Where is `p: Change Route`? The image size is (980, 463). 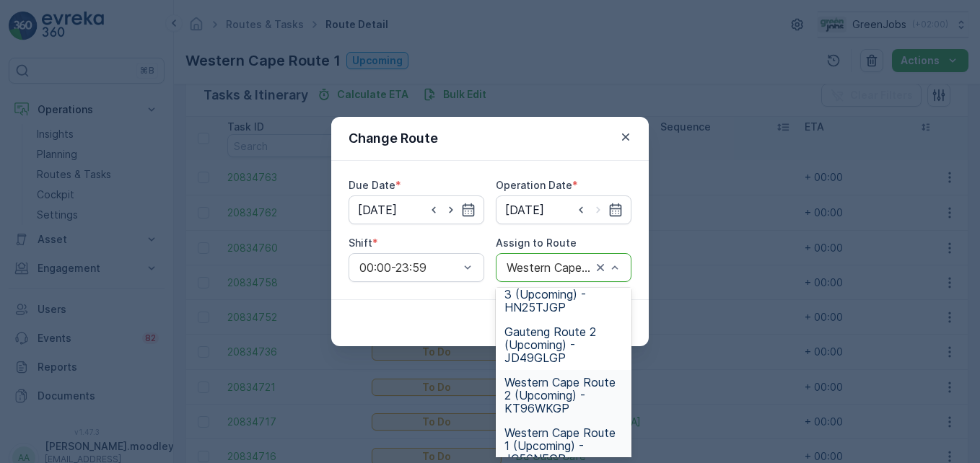
p: Change Route is located at coordinates (393, 139).